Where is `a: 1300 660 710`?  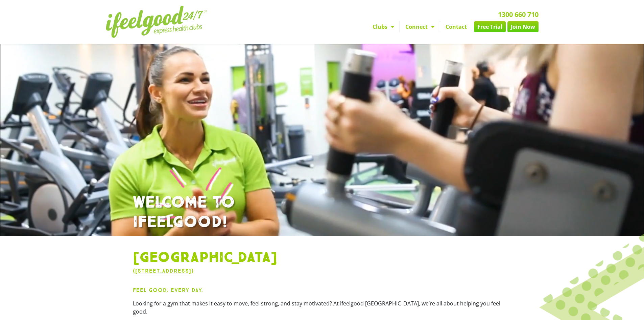 a: 1300 660 710 is located at coordinates (518, 14).